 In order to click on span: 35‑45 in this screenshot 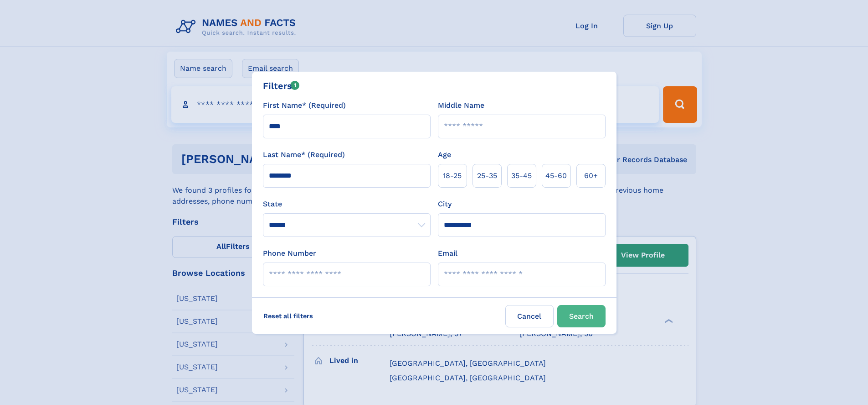, I will do `click(521, 176)`.